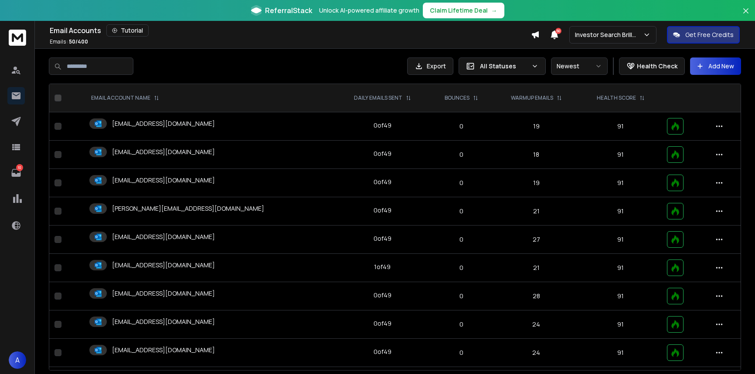 This screenshot has width=755, height=374. I want to click on button: Health Check, so click(652, 66).